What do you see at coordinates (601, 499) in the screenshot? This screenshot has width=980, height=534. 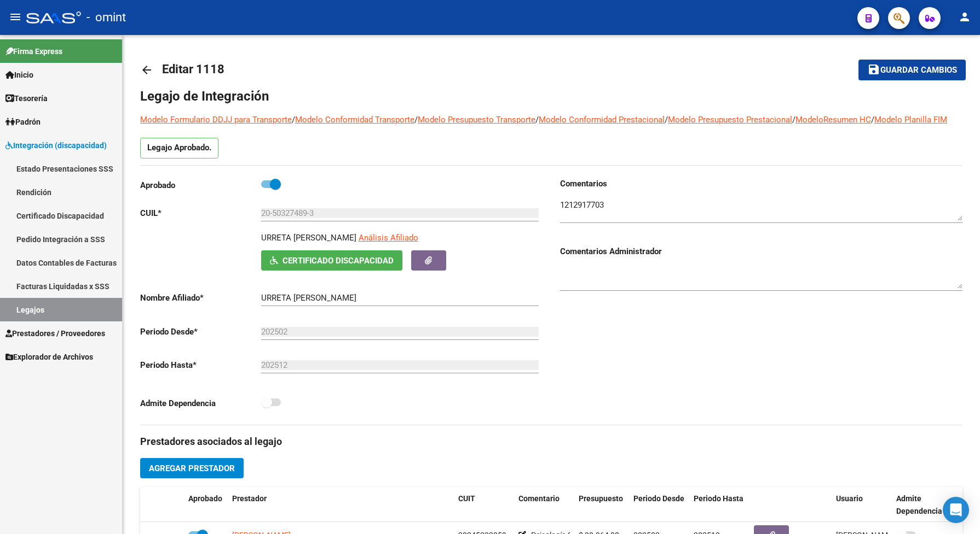 I see `span: Presupuesto` at bounding box center [601, 499].